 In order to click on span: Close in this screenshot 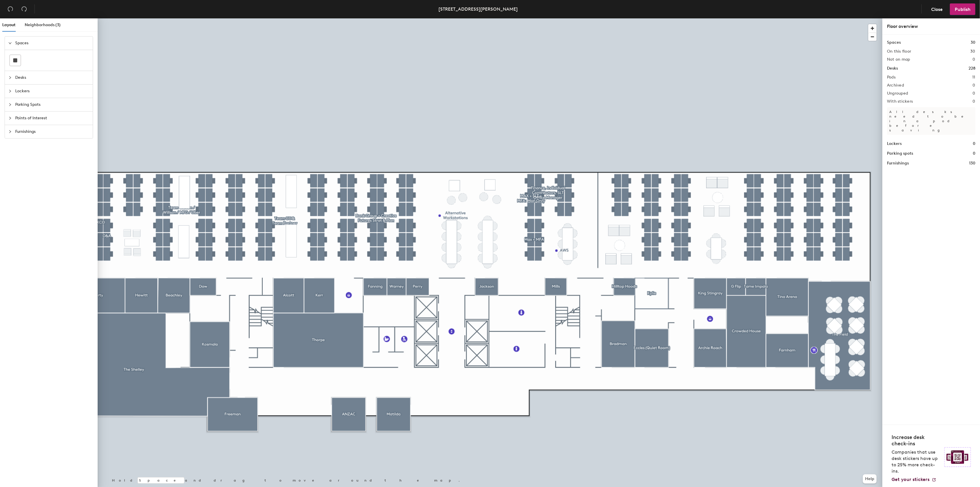, I will do `click(937, 9)`.